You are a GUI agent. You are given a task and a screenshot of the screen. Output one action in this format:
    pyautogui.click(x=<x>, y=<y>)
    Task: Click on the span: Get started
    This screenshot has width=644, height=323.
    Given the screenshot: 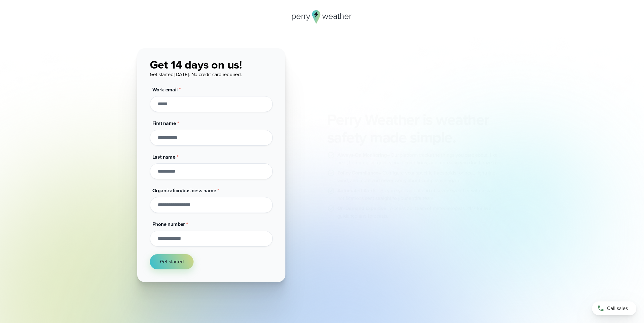 What is the action you would take?
    pyautogui.click(x=171, y=262)
    